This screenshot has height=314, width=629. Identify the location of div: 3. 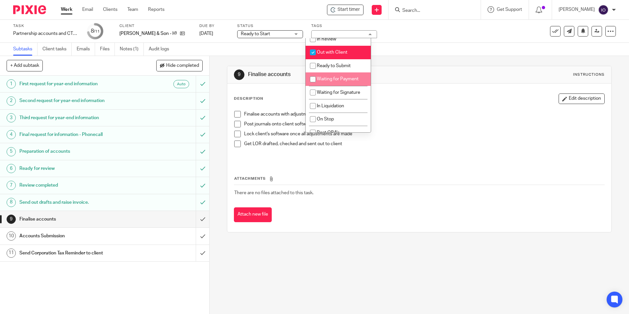
(11, 118).